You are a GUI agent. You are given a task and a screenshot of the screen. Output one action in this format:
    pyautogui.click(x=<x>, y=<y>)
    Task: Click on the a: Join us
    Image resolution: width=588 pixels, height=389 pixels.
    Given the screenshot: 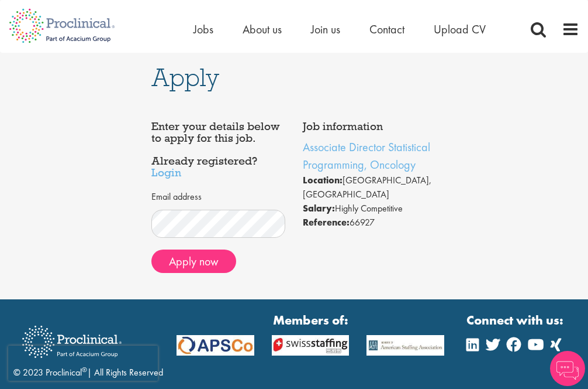 What is the action you would take?
    pyautogui.click(x=326, y=29)
    